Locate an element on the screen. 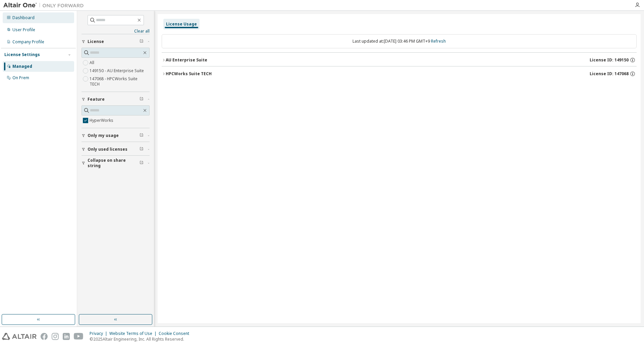 This screenshot has height=346, width=644. a: Clear all is located at coordinates (115, 31).